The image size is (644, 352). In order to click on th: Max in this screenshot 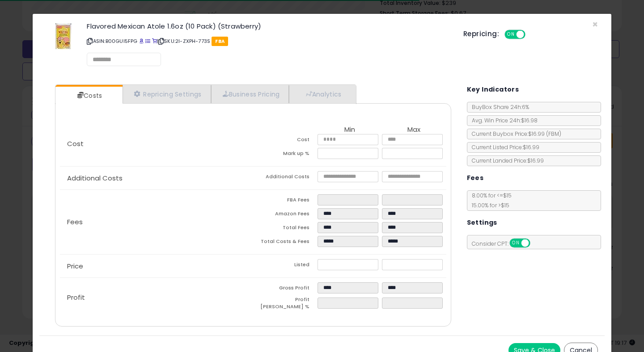, I will do `click(414, 130)`.